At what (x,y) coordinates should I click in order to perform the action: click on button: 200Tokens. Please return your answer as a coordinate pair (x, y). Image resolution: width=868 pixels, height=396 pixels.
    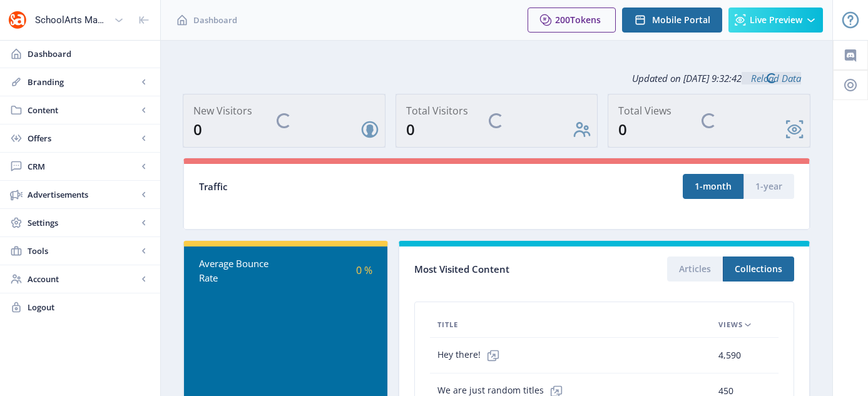
    Looking at the image, I should click on (571, 20).